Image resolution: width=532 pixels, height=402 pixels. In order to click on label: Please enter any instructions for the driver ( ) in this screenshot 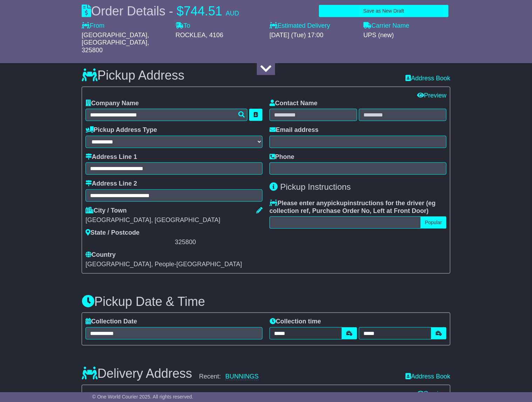, I will do `click(358, 207)`.